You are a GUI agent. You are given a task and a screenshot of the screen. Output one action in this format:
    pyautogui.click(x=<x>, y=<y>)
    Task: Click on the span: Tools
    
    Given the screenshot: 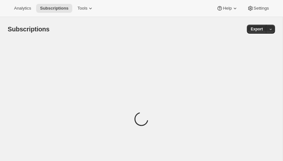 What is the action you would take?
    pyautogui.click(x=82, y=8)
    